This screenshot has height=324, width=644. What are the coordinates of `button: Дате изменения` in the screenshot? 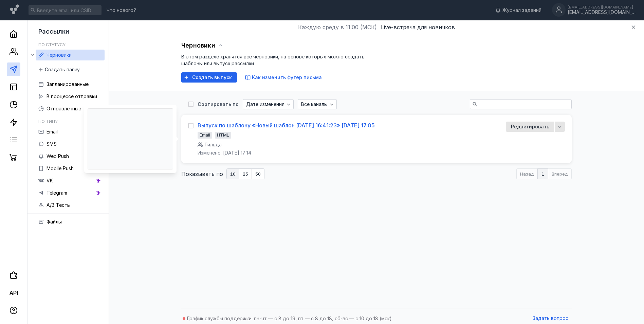 It's located at (268, 104).